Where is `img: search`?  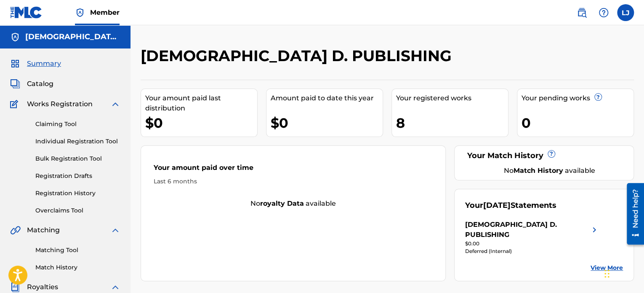 img: search is located at coordinates (582, 13).